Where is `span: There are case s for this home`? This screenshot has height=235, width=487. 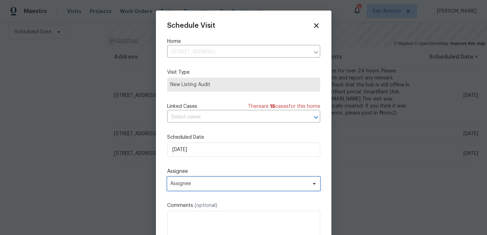
span: There are case s for this home is located at coordinates (284, 106).